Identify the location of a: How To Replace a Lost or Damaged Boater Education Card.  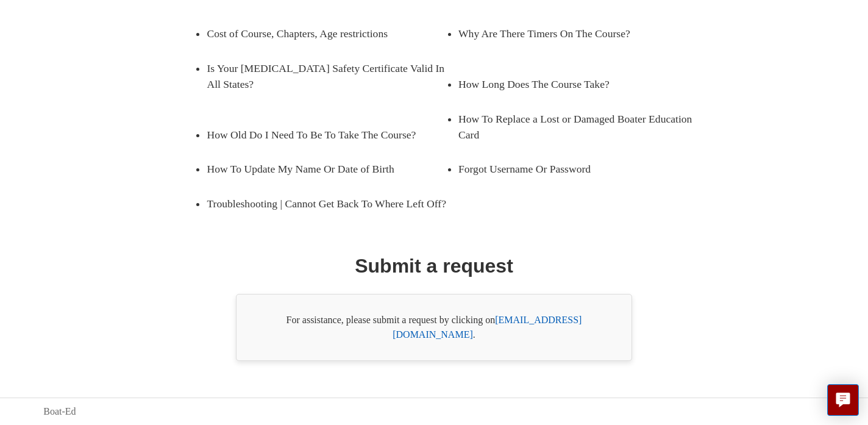
(578, 126).